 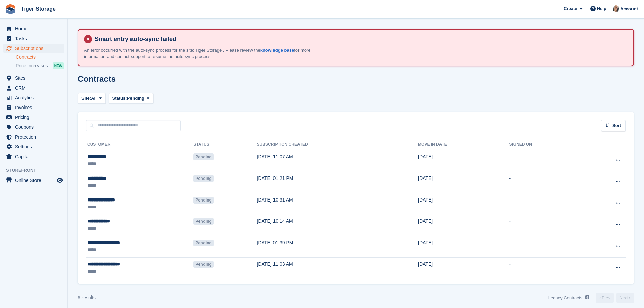 I want to click on span: Analytics, so click(x=35, y=98).